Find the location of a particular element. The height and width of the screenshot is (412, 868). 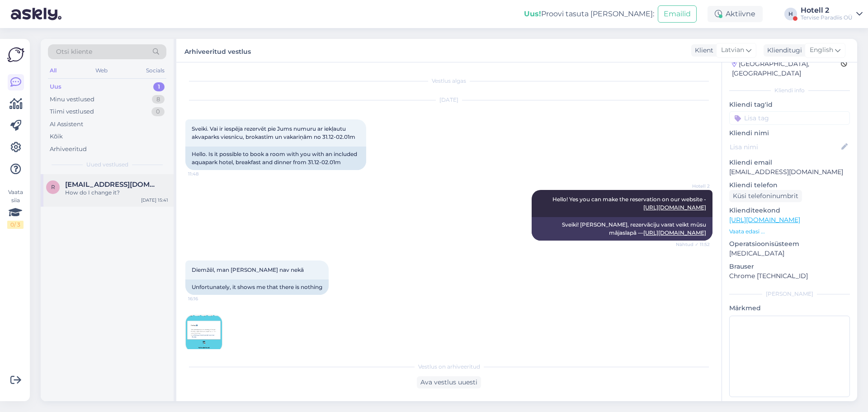

div: 8 is located at coordinates (158, 99).